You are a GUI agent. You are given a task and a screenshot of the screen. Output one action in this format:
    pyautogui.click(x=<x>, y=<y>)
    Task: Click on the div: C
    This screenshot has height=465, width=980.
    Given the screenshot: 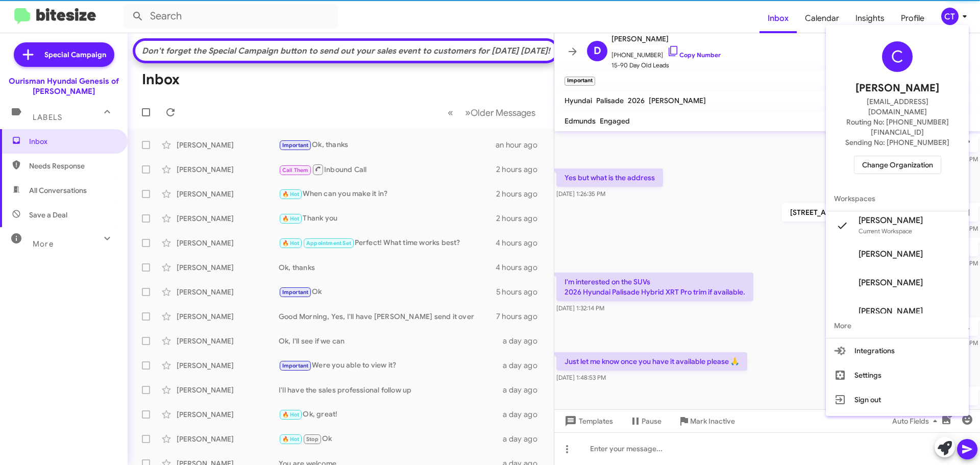 What is the action you would take?
    pyautogui.click(x=897, y=56)
    